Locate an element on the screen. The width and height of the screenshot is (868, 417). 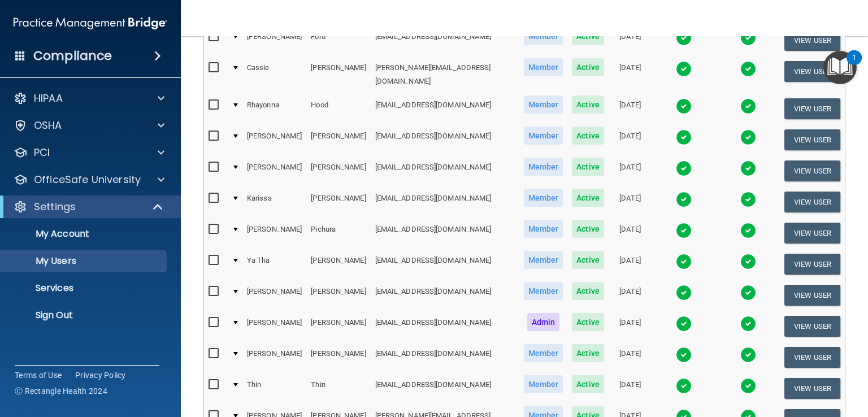
p: My Account is located at coordinates (84, 234).